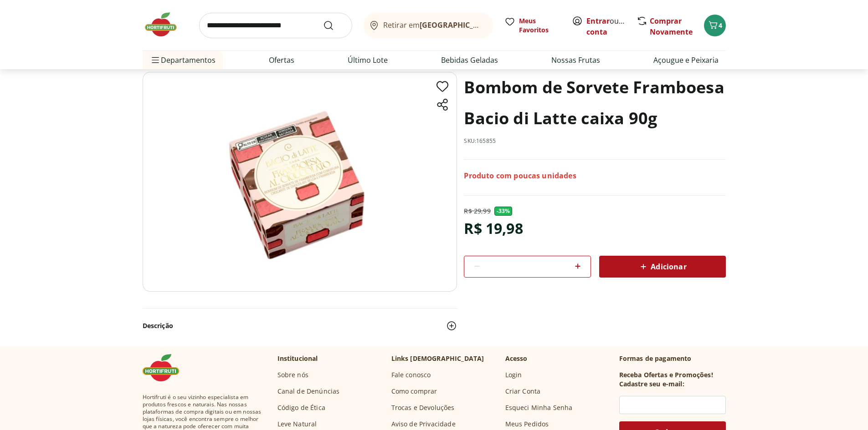 The height and width of the screenshot is (430, 868). Describe the element at coordinates (477, 211) in the screenshot. I see `p: R$ 29,99` at that location.